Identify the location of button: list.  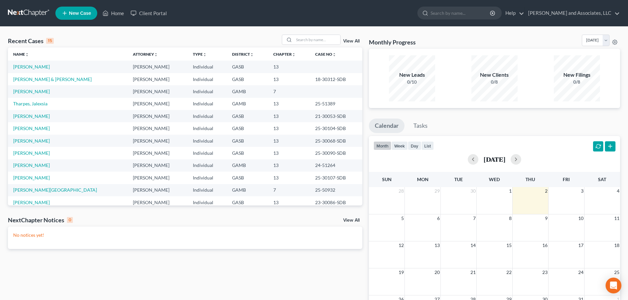
(428, 146).